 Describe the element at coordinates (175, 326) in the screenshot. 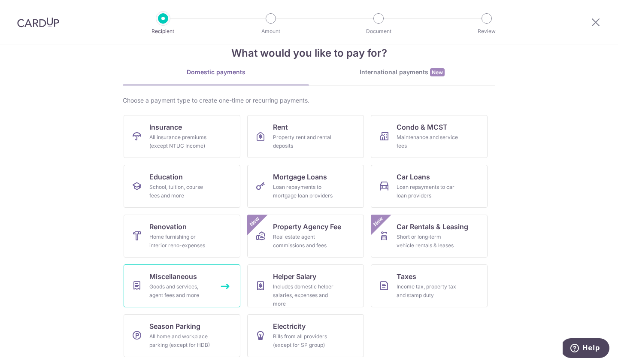

I see `span: Season Parking` at that location.